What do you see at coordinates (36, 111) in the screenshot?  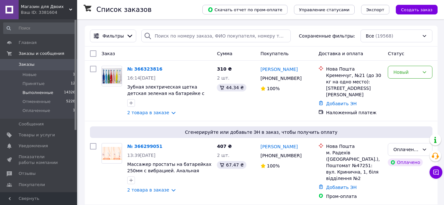 I see `span: Оплаченные` at bounding box center [36, 111].